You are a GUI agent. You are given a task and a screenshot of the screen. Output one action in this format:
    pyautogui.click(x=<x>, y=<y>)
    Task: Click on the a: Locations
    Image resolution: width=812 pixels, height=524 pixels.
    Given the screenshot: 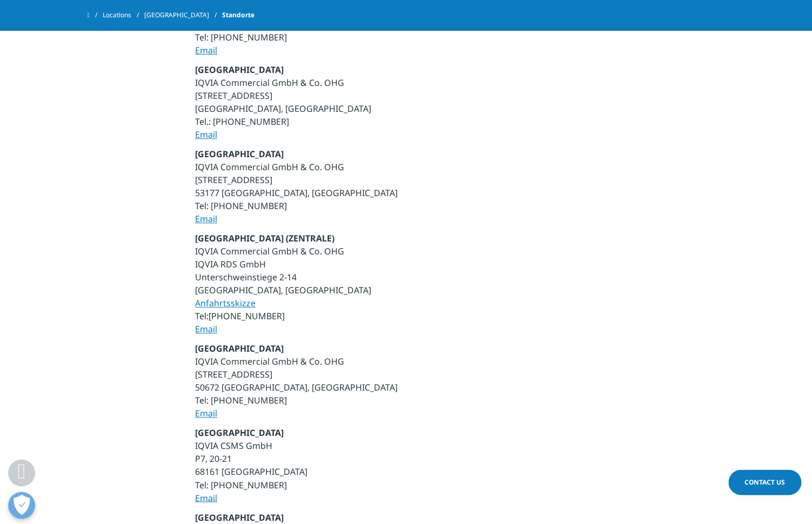 What is the action you would take?
    pyautogui.click(x=124, y=15)
    